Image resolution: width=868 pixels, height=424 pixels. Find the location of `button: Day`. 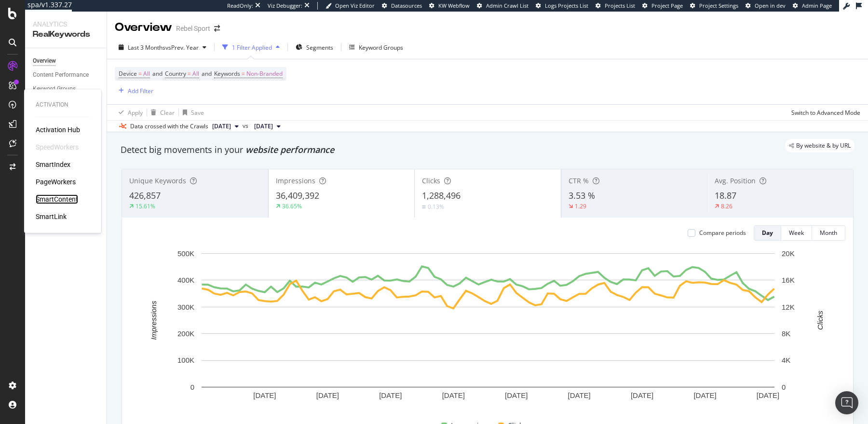

button: Day is located at coordinates (767, 233).